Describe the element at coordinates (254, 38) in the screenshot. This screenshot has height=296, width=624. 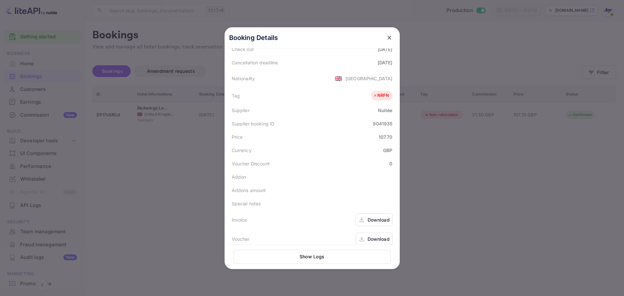
I see `p: Booking Details` at that location.